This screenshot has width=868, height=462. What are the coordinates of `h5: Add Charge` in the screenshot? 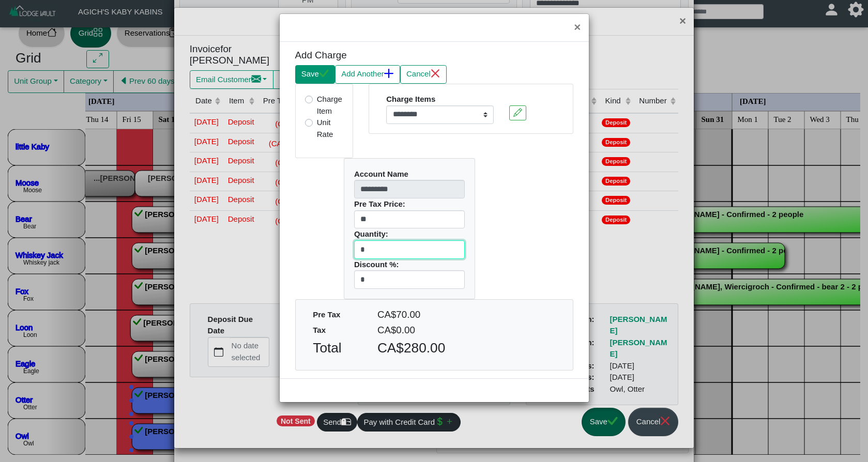 It's located at (361, 55).